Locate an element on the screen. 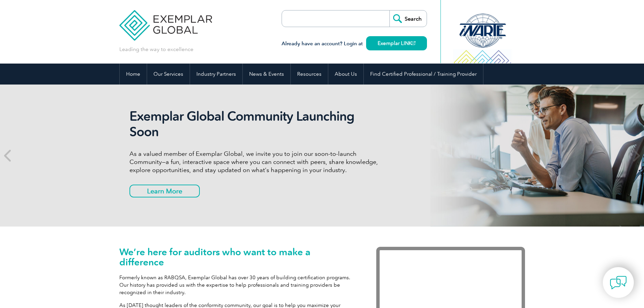 Image resolution: width=644 pixels, height=308 pixels. a: Industry Partners is located at coordinates (216, 74).